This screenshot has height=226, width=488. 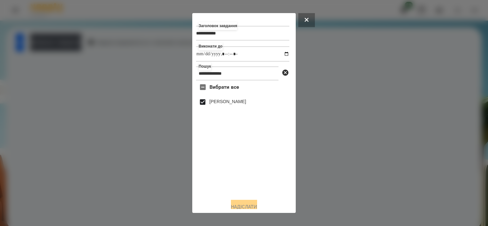 What do you see at coordinates (224, 87) in the screenshot?
I see `span: Вибрати все` at bounding box center [224, 87].